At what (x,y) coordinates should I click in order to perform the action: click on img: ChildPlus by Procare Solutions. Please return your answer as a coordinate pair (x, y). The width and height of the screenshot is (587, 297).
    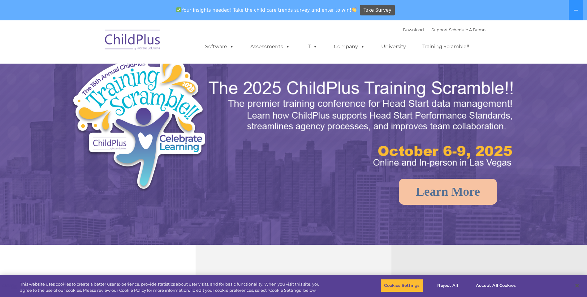
    Looking at the image, I should click on (133, 41).